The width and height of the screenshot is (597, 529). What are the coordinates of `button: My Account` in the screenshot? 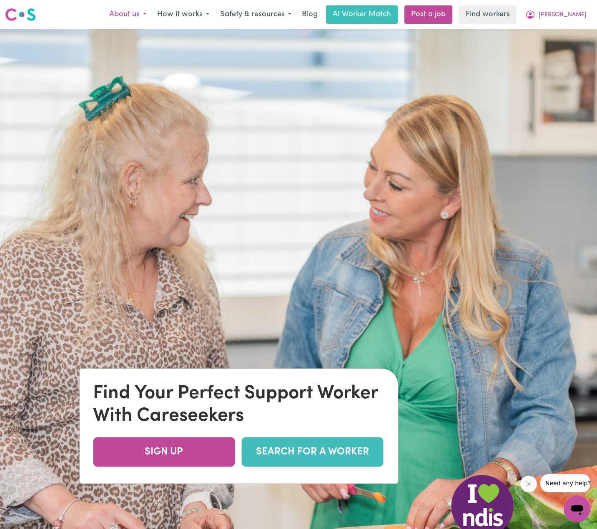 It's located at (556, 15).